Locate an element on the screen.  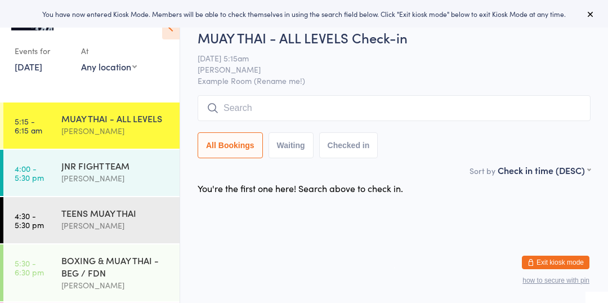
div: Any location is located at coordinates (109, 66).